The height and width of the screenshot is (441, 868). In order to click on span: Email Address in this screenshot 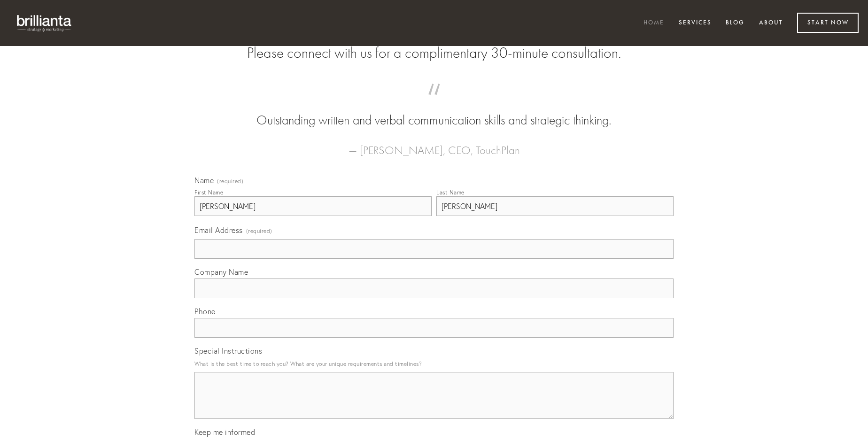, I will do `click(219, 230)`.